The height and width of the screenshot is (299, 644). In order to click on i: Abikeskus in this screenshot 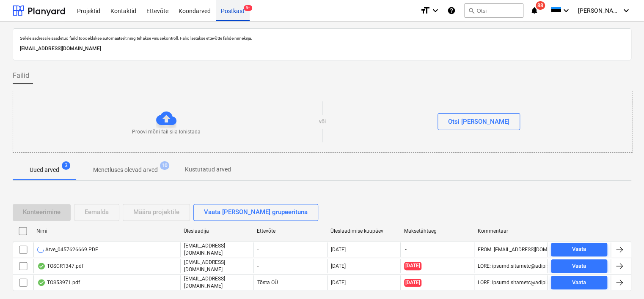, I will do `click(452, 10)`.